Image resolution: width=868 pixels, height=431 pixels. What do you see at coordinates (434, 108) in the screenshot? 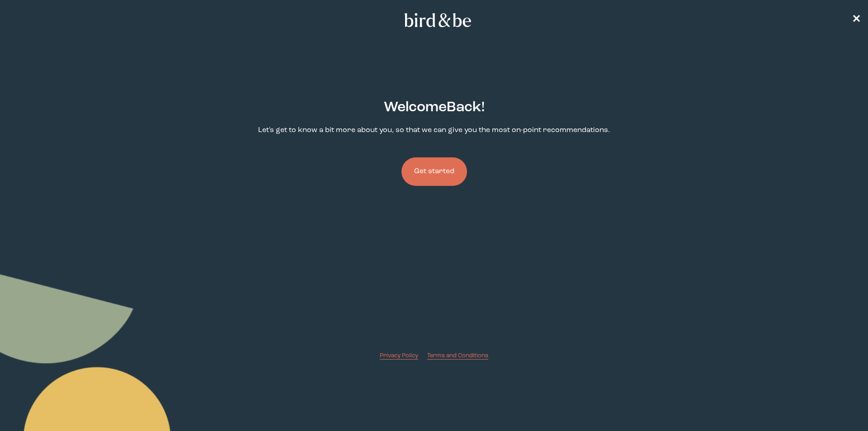
I see `h2: Welcome Back !` at bounding box center [434, 108].